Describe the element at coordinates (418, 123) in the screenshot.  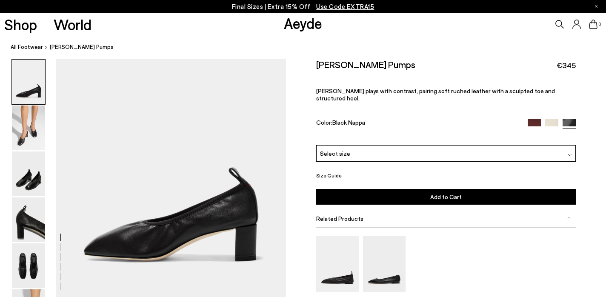
I see `div: Color:` at that location.